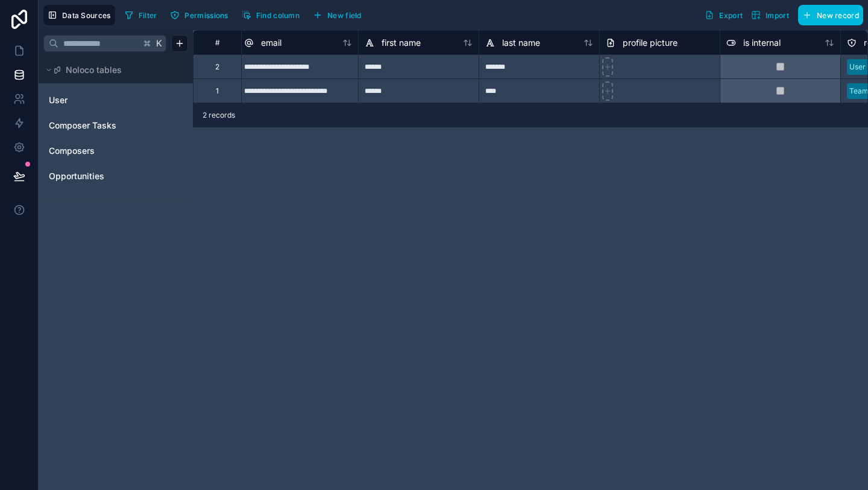 This screenshot has height=490, width=868. I want to click on a: New record, so click(829, 15).